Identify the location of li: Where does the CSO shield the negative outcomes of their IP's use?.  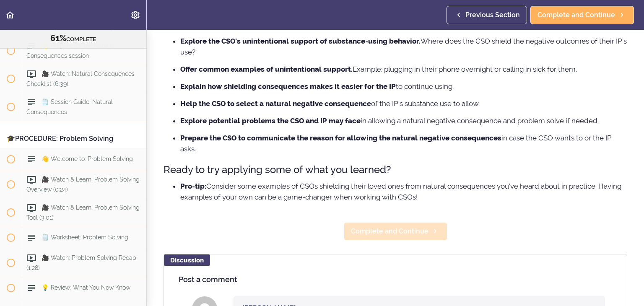
(404, 47).